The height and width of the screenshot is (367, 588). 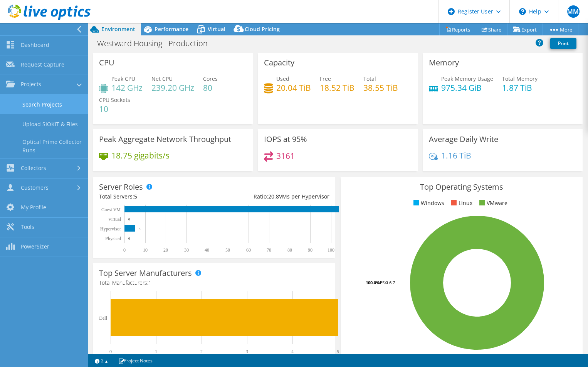 What do you see at coordinates (458, 29) in the screenshot?
I see `a: Reports` at bounding box center [458, 29].